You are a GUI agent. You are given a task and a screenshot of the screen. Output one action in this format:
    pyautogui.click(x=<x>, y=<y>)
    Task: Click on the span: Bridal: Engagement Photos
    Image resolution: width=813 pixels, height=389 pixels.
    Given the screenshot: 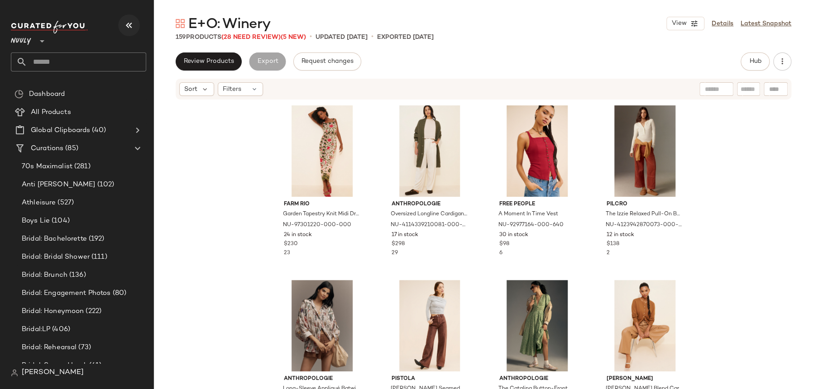 What is the action you would take?
    pyautogui.click(x=66, y=293)
    